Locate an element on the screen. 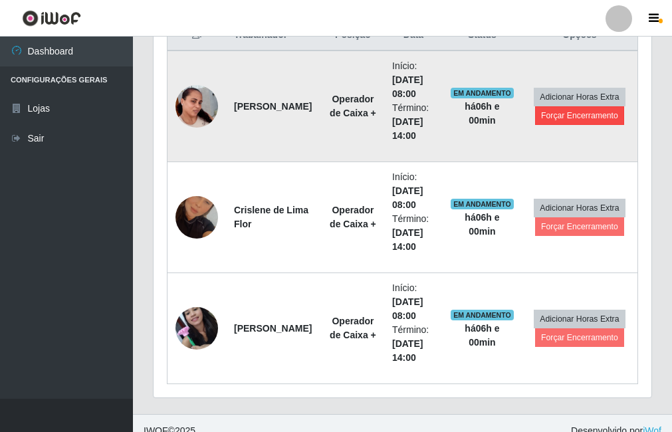  img: 1746996533428.jpeg is located at coordinates (197, 327).